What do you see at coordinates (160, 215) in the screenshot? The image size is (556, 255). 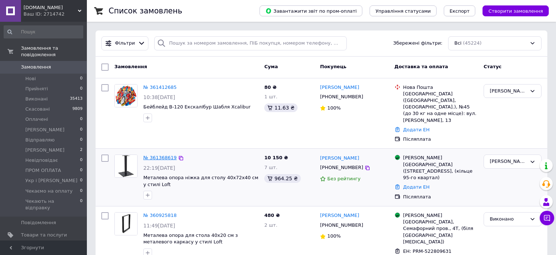 I see `a: № 360925818` at bounding box center [160, 215].